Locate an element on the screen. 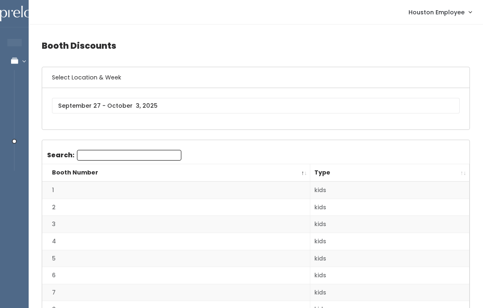 The width and height of the screenshot is (483, 308). h4: Booth Discounts is located at coordinates (256, 45).